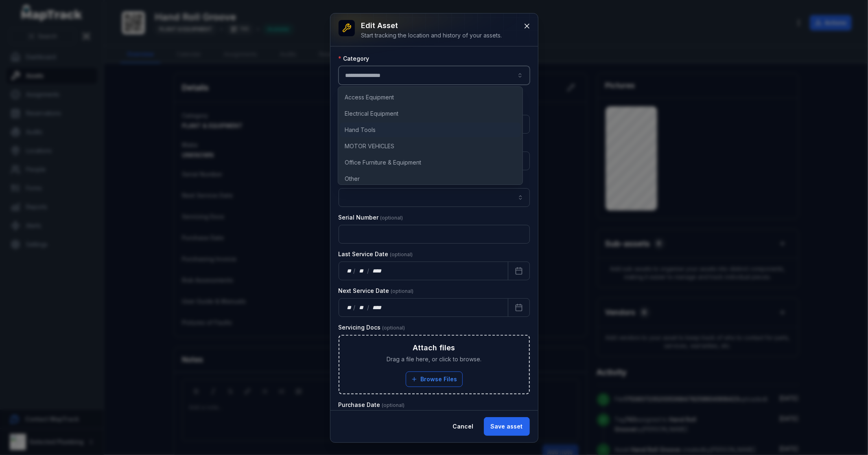 The height and width of the screenshot is (455, 868). Describe the element at coordinates (383, 162) in the screenshot. I see `span: Office Furniture & Equipment` at that location.